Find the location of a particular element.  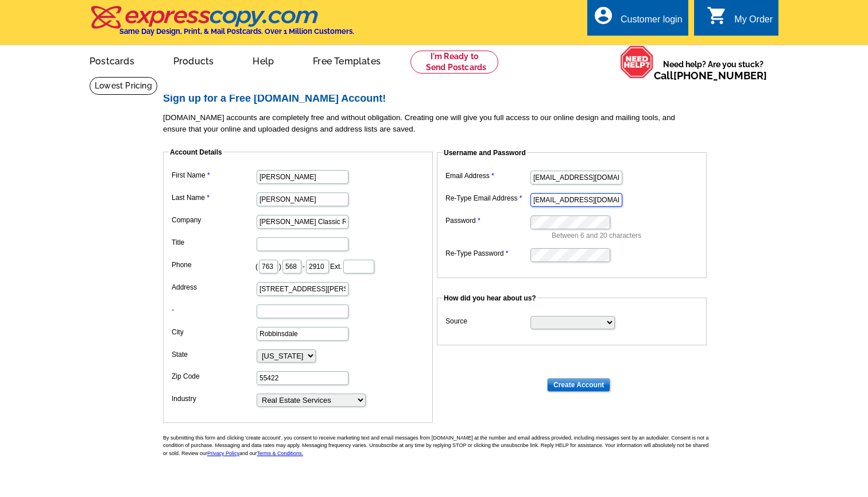

span: Need help? Are you stuck? is located at coordinates (713, 70).